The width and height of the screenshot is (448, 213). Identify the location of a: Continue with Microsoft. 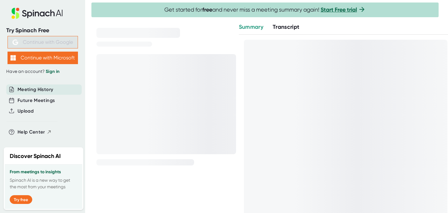
(43, 58).